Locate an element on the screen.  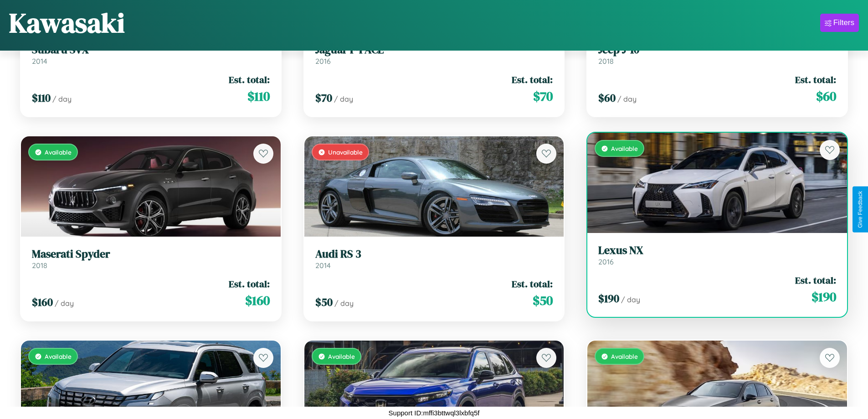
h1: Kawasaki is located at coordinates (67, 22).